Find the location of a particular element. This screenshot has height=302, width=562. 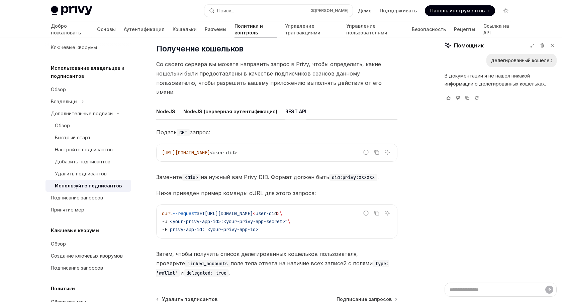

font: Рецепты is located at coordinates (465, 29).